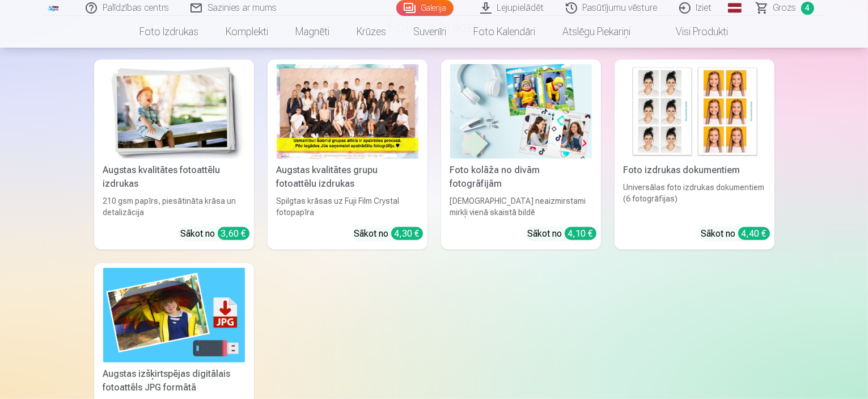 Image resolution: width=868 pixels, height=399 pixels. Describe the element at coordinates (347, 206) in the screenshot. I see `div: Spilgtas krāsas uz Fuji Film Crystal fotopapīra` at that location.